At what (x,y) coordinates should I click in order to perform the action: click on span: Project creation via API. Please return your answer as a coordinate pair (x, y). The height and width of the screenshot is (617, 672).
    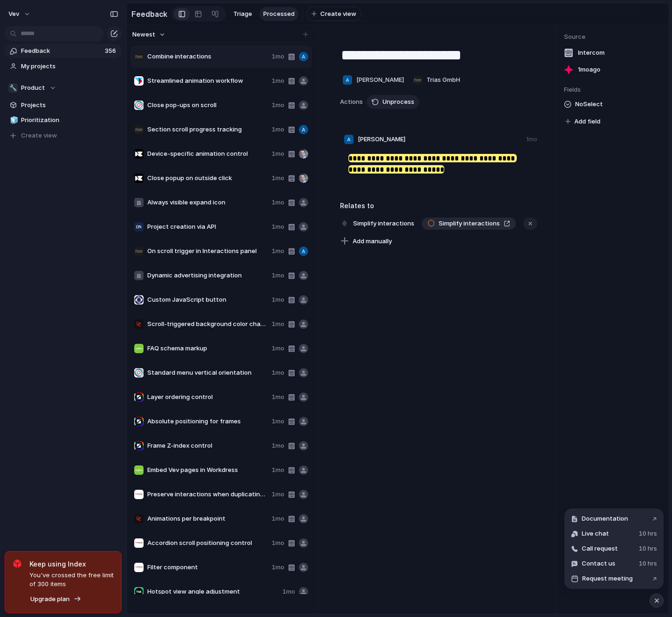
    Looking at the image, I should click on (208, 227).